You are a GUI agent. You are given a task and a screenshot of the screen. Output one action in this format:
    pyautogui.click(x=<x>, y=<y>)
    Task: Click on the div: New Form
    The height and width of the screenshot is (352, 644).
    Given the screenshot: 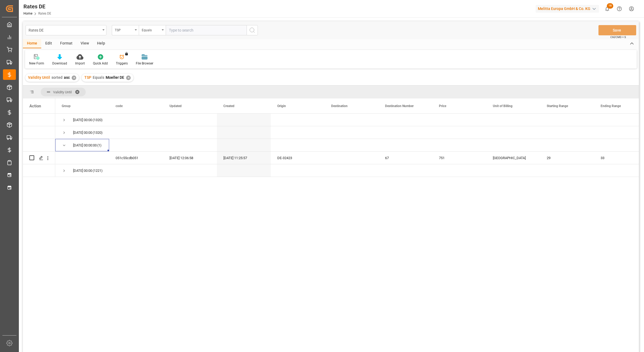 What is the action you would take?
    pyautogui.click(x=37, y=63)
    